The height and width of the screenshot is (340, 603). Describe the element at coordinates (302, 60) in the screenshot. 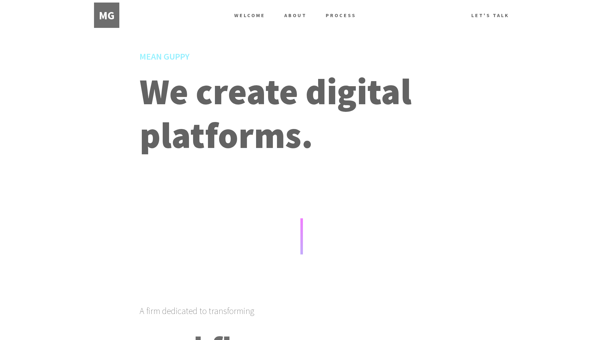

I see `h1: MEAN GUPPY` at that location.